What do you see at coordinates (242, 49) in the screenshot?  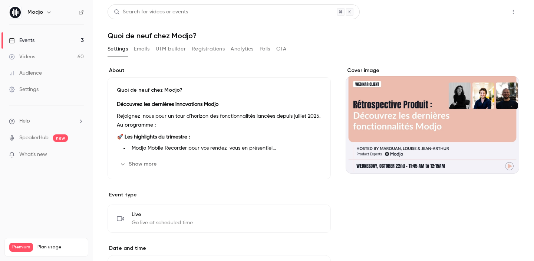 I see `button: Analytics` at bounding box center [242, 49].